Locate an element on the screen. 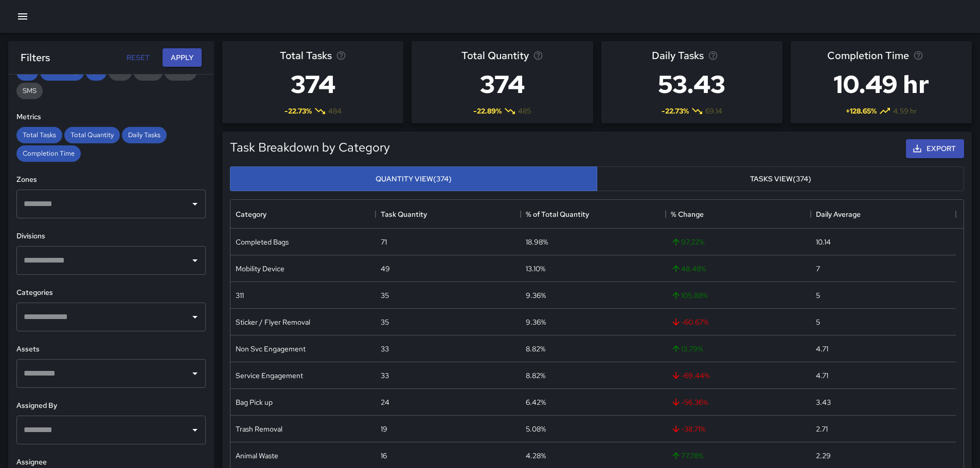 The height and width of the screenshot is (468, 980). span: 484 is located at coordinates (335, 111).